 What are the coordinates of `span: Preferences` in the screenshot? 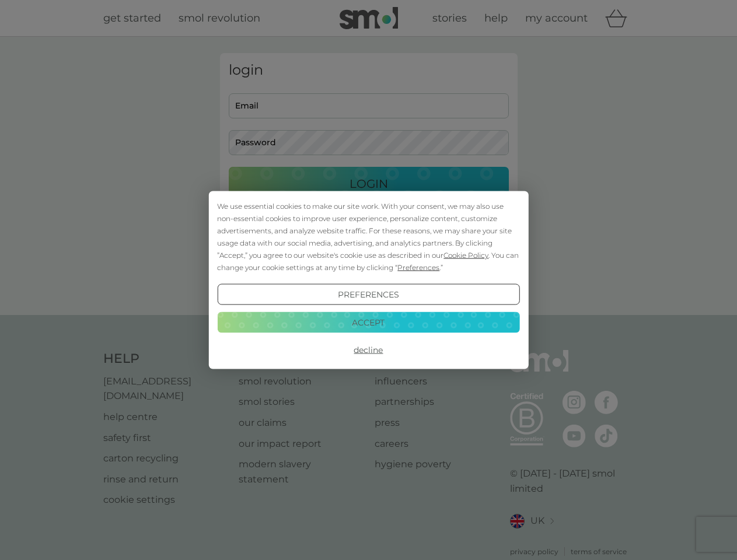 It's located at (418, 267).